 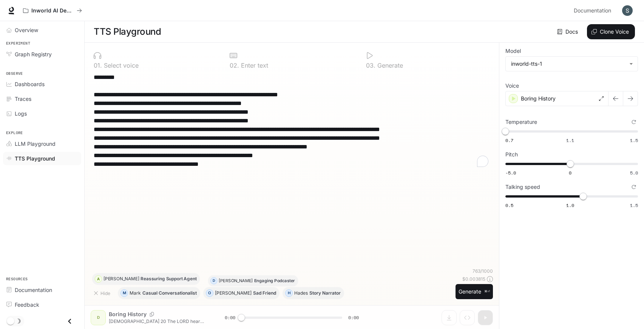 I want to click on p: Engaging Podcaster, so click(x=275, y=280).